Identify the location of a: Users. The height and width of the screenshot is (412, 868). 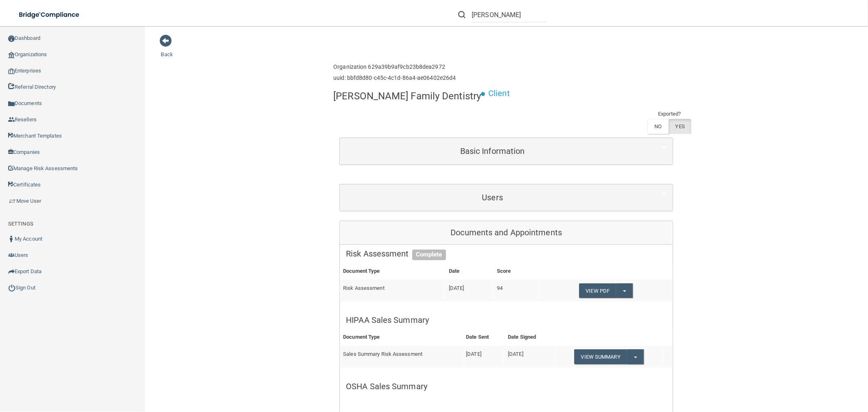
(506, 198).